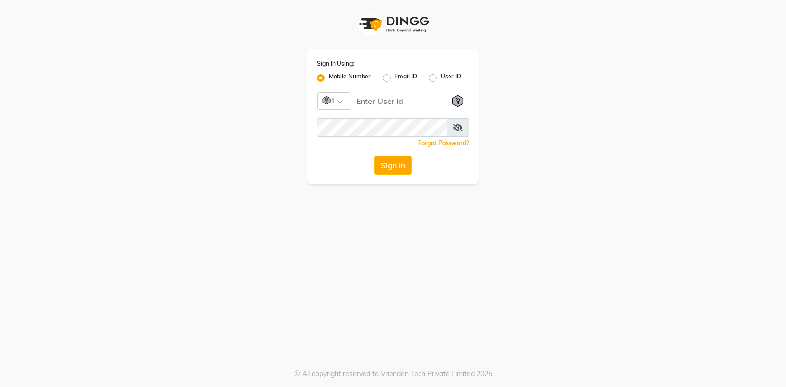  Describe the element at coordinates (443, 143) in the screenshot. I see `a: Forgot Password?` at that location.